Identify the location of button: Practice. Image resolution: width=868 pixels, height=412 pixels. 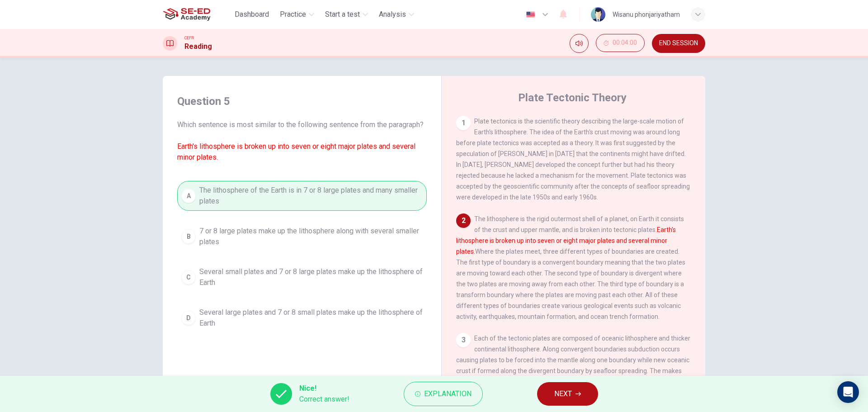
(297, 15).